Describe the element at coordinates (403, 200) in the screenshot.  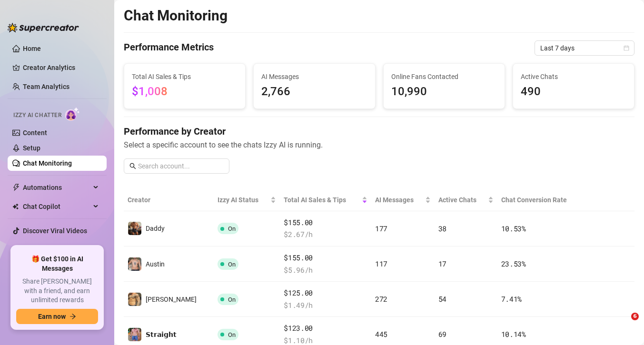
I see `th: AI Messages` at that location.